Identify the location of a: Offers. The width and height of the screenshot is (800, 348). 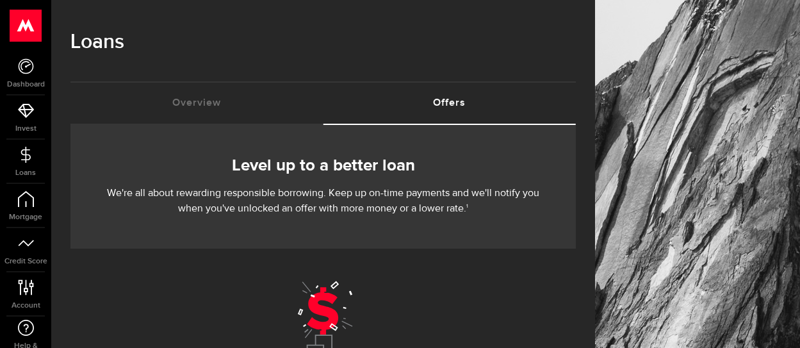
(449, 103).